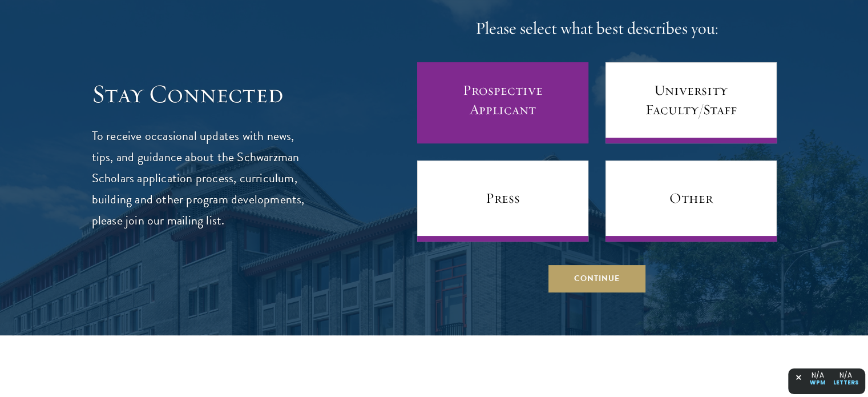  What do you see at coordinates (503, 103) in the screenshot?
I see `a: Prospective Applicant` at bounding box center [503, 103].